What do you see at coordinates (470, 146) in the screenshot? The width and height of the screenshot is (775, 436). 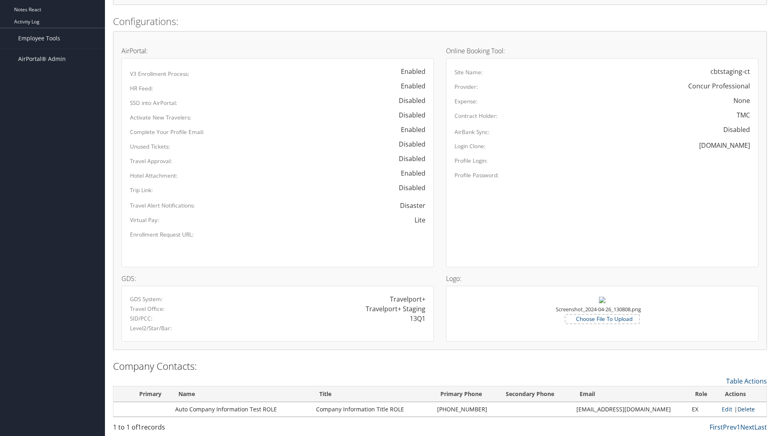 I see `label: Login Clone:` at bounding box center [470, 146].